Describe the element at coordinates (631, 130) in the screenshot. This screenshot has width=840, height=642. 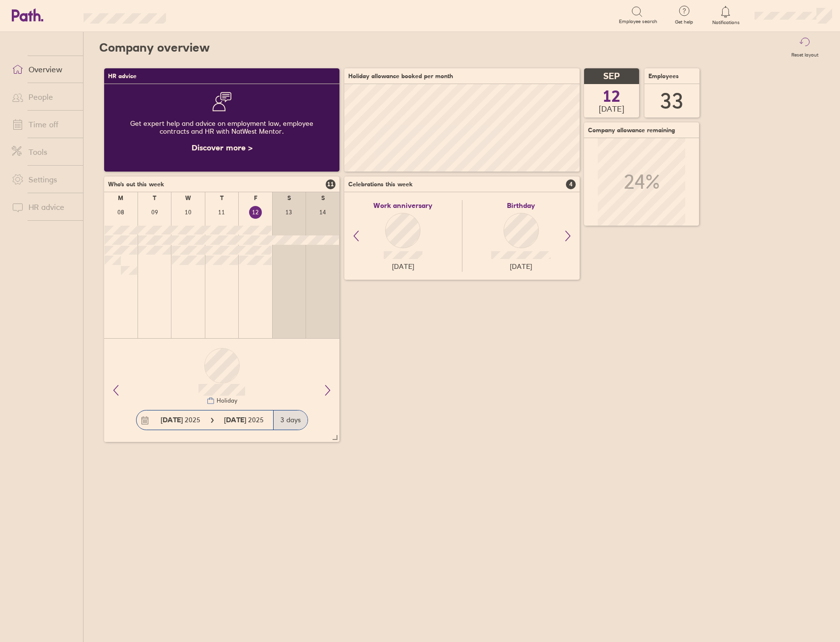
I see `span: Company allowance remaining` at that location.